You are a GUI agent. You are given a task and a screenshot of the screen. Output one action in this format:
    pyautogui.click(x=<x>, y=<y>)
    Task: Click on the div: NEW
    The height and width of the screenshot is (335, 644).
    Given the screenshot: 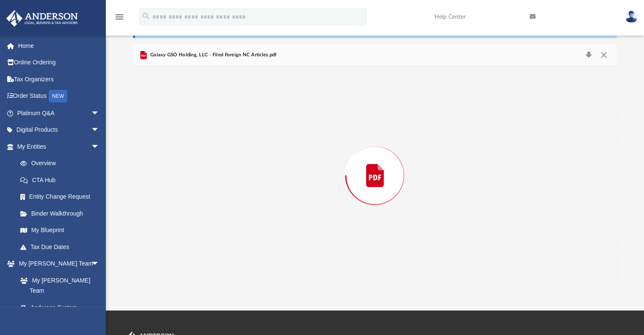 What is the action you would take?
    pyautogui.click(x=58, y=96)
    